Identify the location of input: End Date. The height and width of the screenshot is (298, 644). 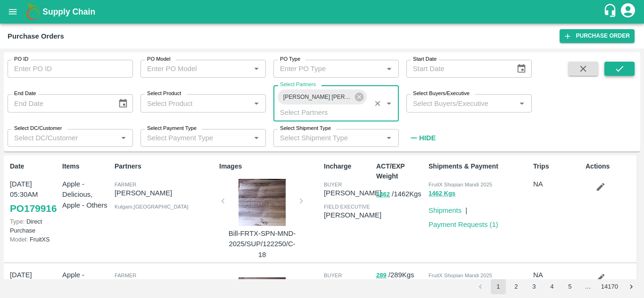
(59, 103).